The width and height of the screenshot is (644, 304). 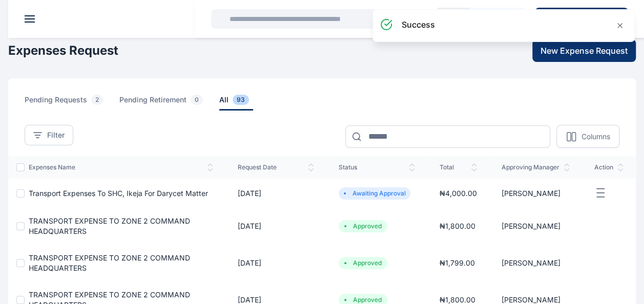 What do you see at coordinates (241, 100) in the screenshot?
I see `span: 93` at bounding box center [241, 100].